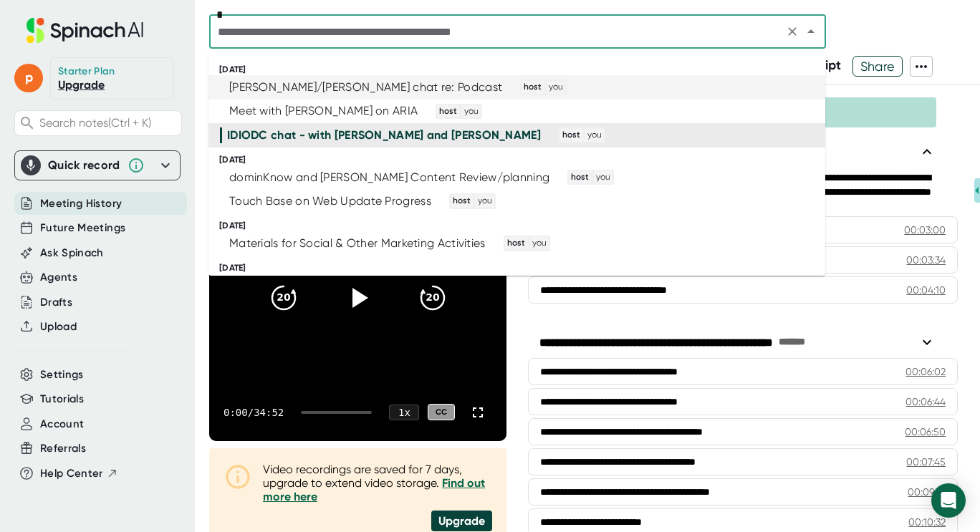  I want to click on span: Share, so click(877, 66).